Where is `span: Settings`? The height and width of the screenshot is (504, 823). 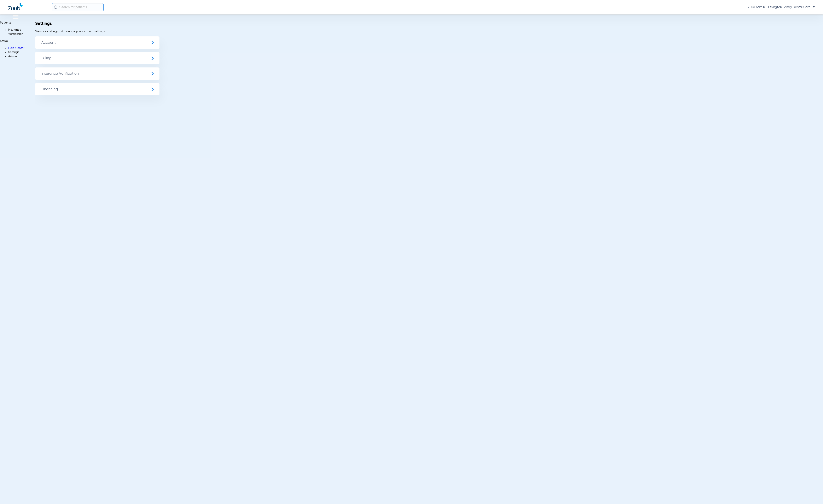
span: Settings is located at coordinates (14, 52).